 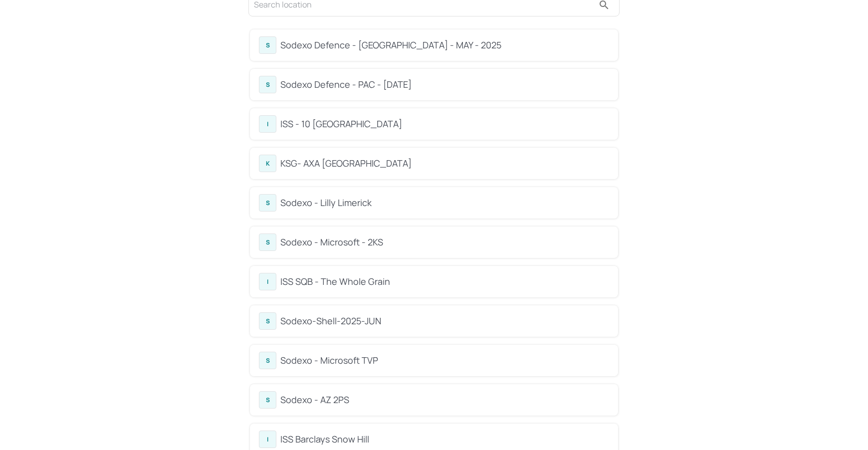 What do you see at coordinates (445, 282) in the screenshot?
I see `div: ISS SQB - The Whole Grain` at bounding box center [445, 282].